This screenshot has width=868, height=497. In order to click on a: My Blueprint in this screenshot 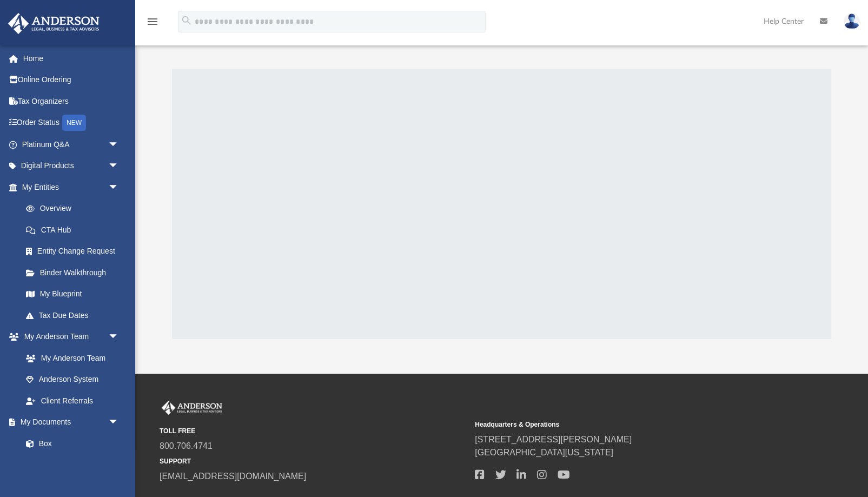, I will do `click(73, 294)`.